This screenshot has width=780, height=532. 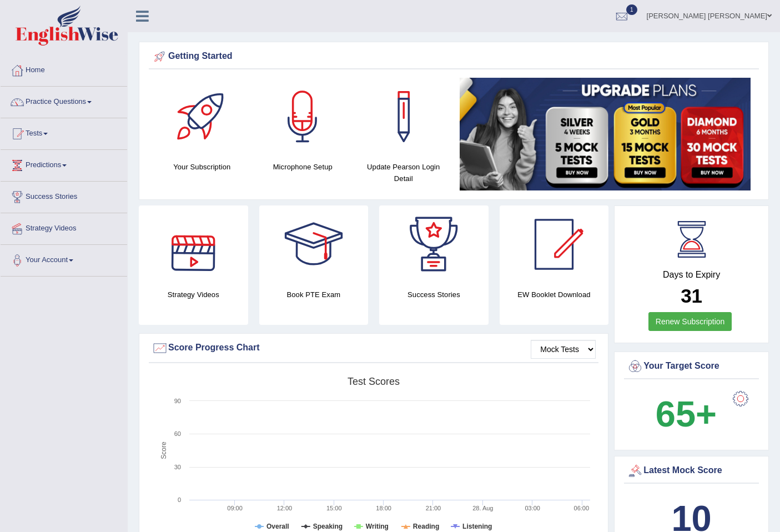 What do you see at coordinates (314, 294) in the screenshot?
I see `h4: Book PTE Exam` at bounding box center [314, 294].